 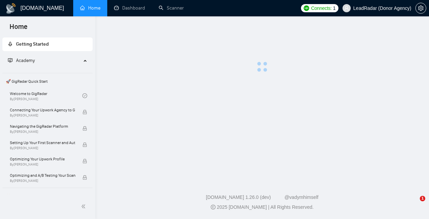 I want to click on span: 👑 Agency Success with GigRadar, so click(x=47, y=196).